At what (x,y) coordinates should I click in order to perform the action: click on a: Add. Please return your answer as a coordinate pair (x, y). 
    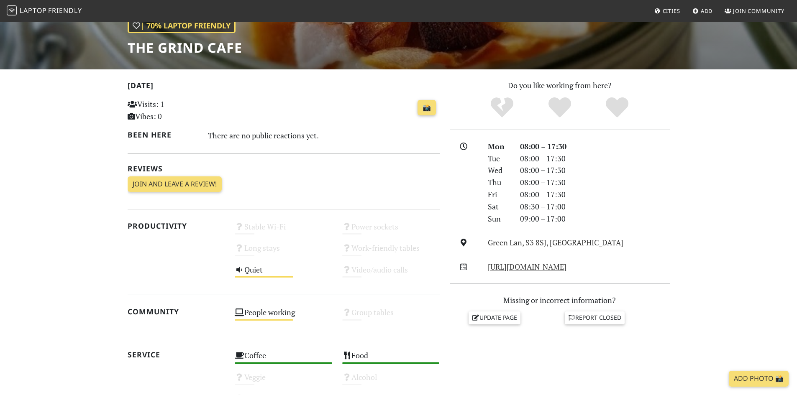
    Looking at the image, I should click on (702, 11).